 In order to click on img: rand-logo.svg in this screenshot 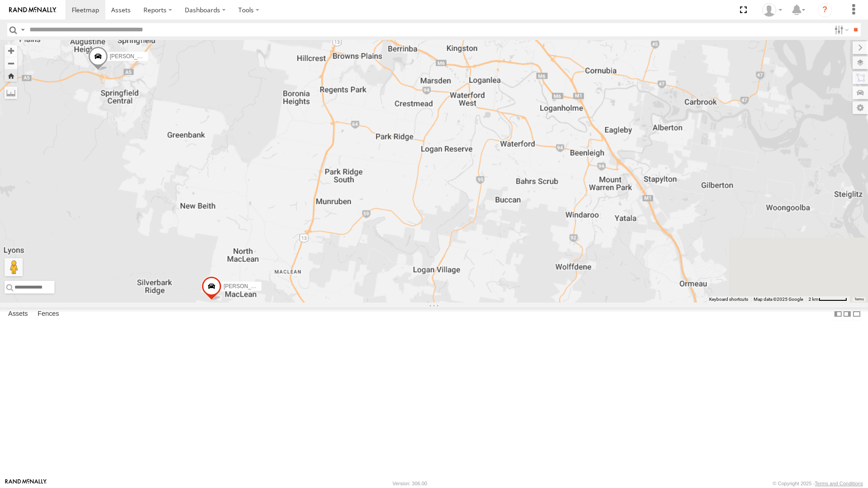, I will do `click(33, 10)`.